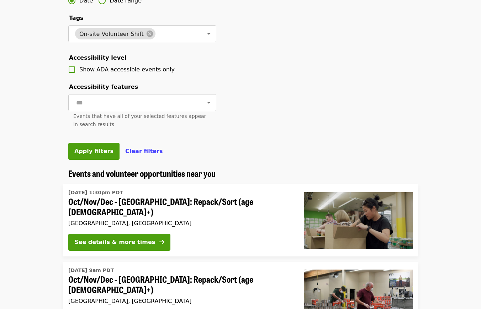  I want to click on span: On-site Volunteer Shift, so click(111, 34).